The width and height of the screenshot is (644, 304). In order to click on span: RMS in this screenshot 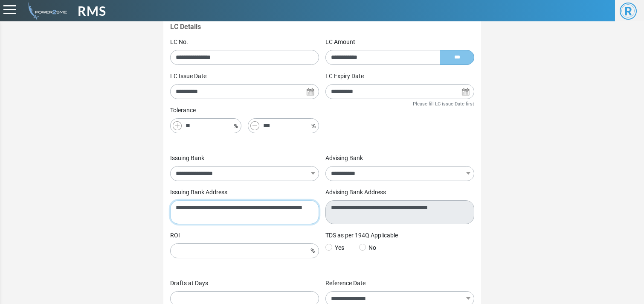, I will do `click(92, 10)`.